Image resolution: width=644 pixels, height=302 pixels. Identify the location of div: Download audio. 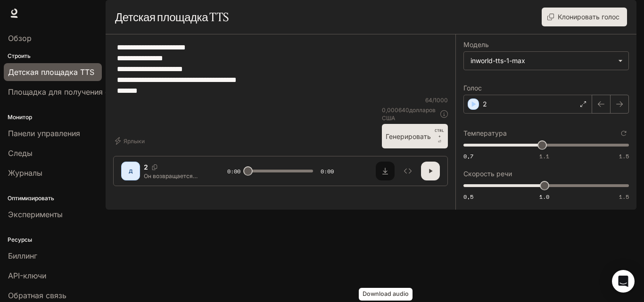
(386, 294).